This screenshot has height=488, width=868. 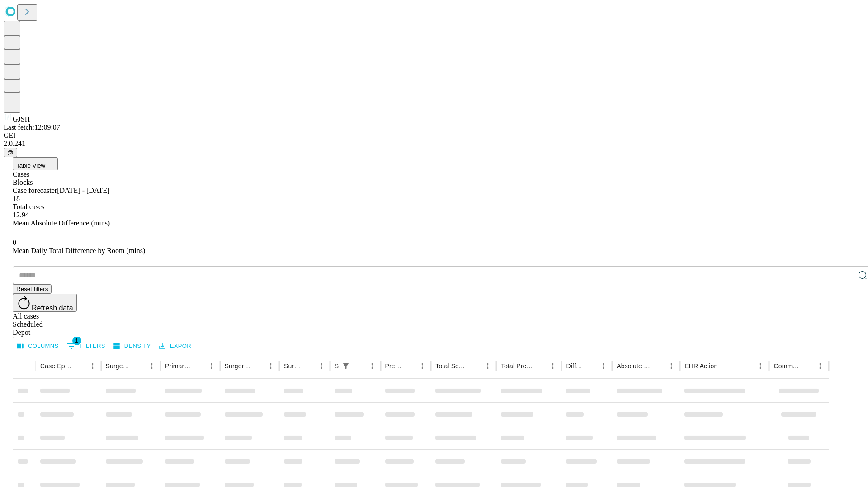 What do you see at coordinates (293, 367) in the screenshot?
I see `div: Surgery Date` at bounding box center [293, 367].